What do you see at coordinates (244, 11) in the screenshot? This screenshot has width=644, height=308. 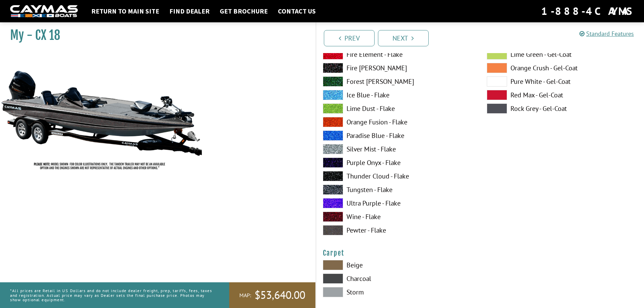 I see `a: Get Brochure` at bounding box center [244, 11].